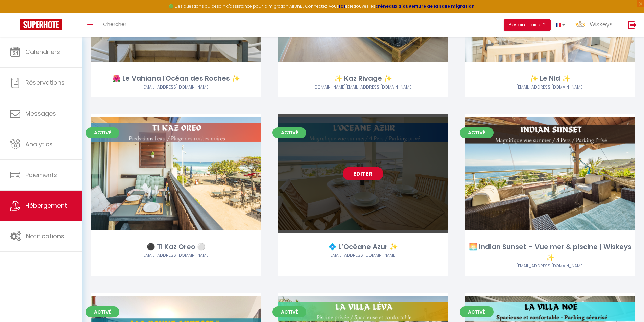 This screenshot has height=322, width=644. What do you see at coordinates (115, 24) in the screenshot?
I see `span: Chercher` at bounding box center [115, 24].